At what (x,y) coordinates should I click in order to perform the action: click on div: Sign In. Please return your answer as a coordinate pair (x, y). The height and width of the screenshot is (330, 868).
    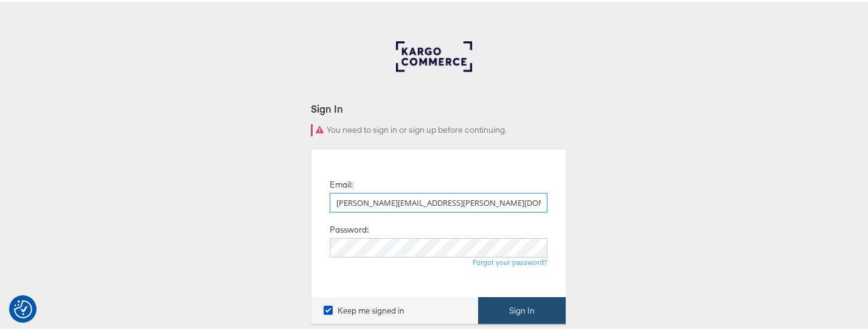
    Looking at the image, I should click on (438, 107).